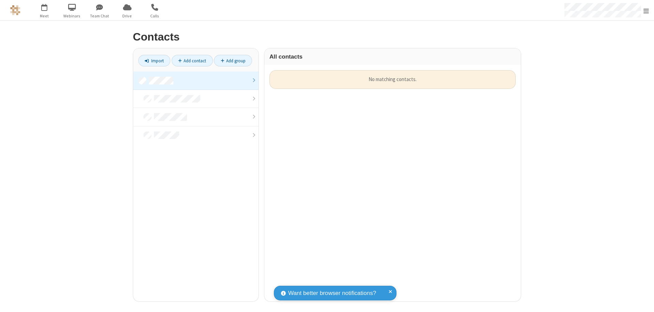 The height and width of the screenshot is (312, 654). I want to click on a: Add contact, so click(192, 61).